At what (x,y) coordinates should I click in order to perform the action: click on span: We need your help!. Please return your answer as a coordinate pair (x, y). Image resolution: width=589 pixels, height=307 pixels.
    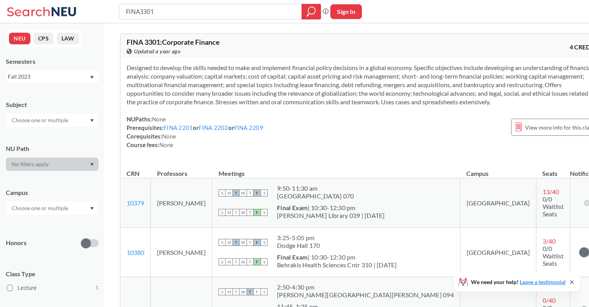
    Looking at the image, I should click on (518, 282).